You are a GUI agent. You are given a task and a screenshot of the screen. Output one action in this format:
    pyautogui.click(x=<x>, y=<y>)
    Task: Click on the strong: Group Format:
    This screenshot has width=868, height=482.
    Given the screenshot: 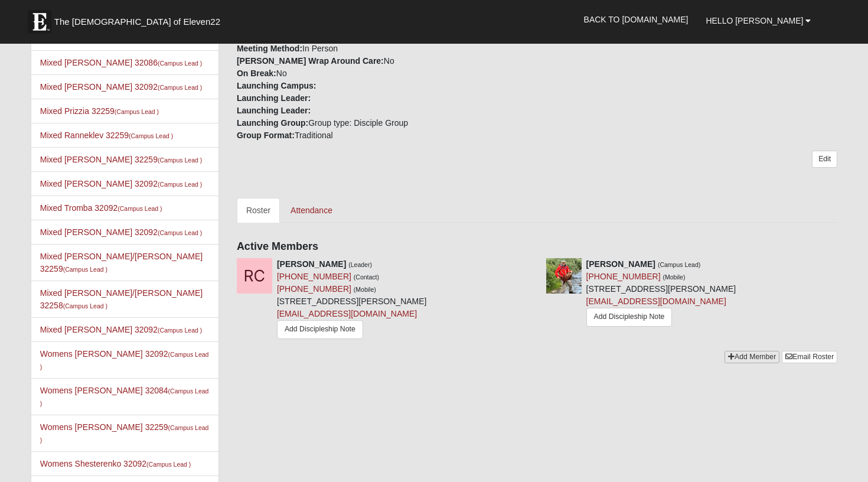 What is the action you would take?
    pyautogui.click(x=266, y=135)
    